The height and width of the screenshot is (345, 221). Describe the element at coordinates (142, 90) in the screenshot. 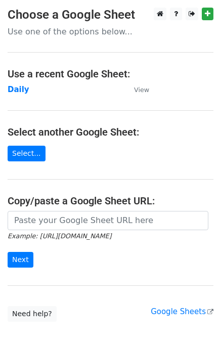

I see `small: View` at that location.